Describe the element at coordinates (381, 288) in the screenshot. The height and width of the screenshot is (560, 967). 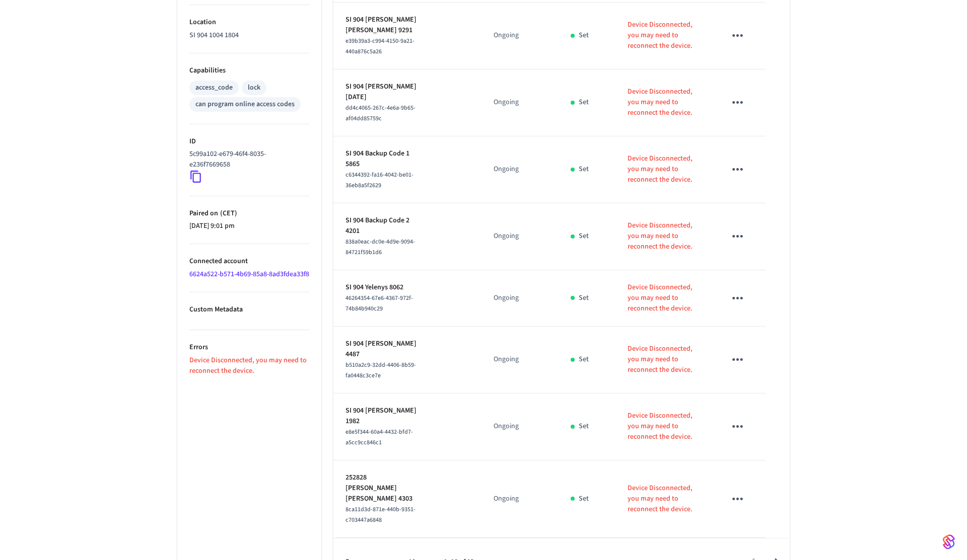
I see `p: SI 904 Yelenys 8062` at that location.